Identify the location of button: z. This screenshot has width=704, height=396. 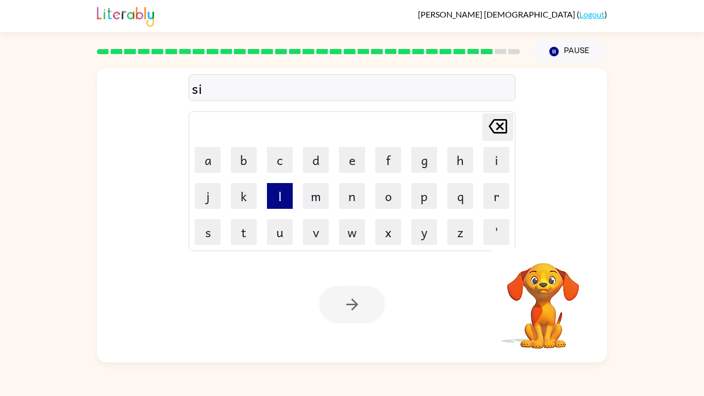
(460, 232).